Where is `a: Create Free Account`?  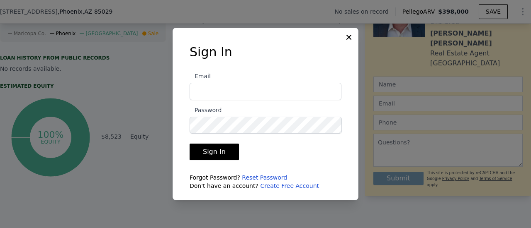
a: Create Free Account is located at coordinates (289, 186).